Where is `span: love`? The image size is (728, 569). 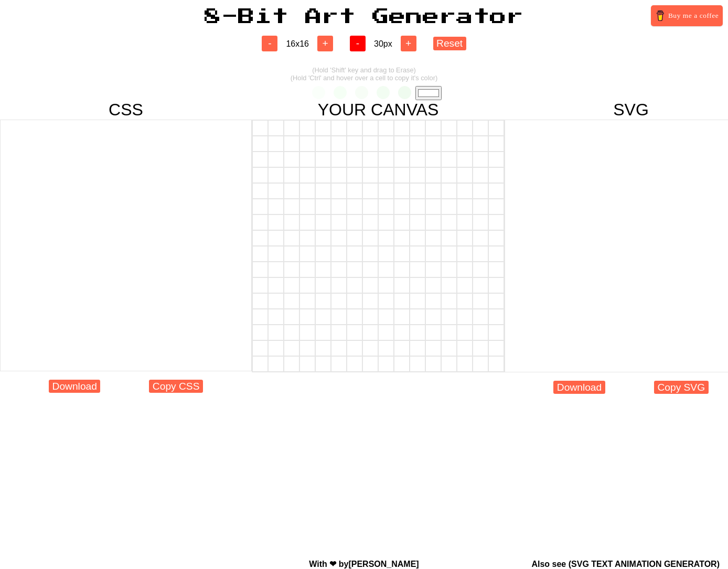
span: love is located at coordinates (333, 564).